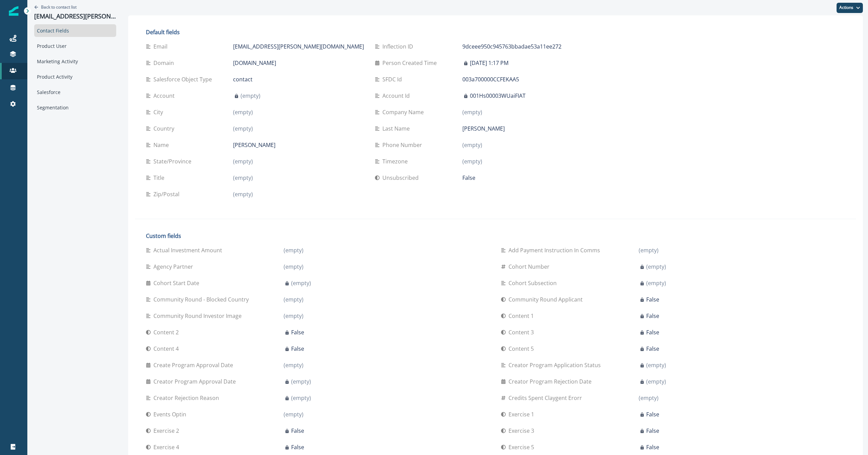 The width and height of the screenshot is (868, 455). What do you see at coordinates (551, 381) in the screenshot?
I see `p: Creator Program Rejection Date` at bounding box center [551, 381].